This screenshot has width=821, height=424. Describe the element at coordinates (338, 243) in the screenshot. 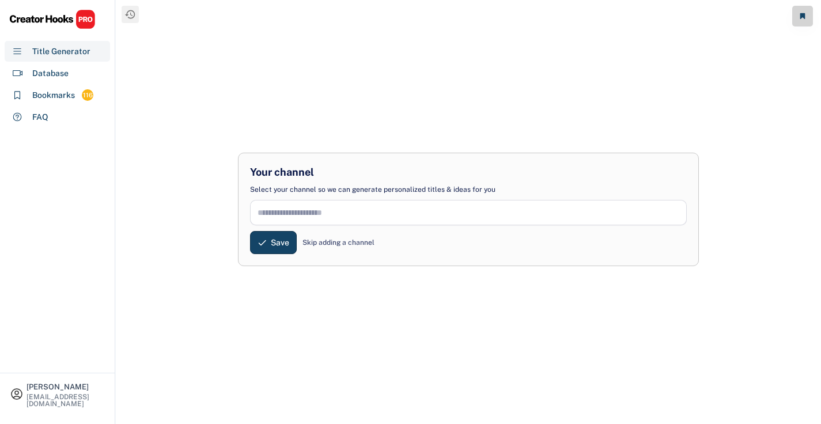

I see `div: Skip adding a channel` at that location.